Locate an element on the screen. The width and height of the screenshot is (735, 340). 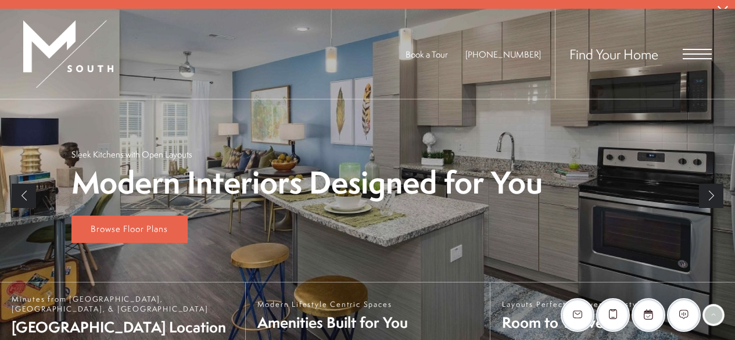
a: Find Your Home is located at coordinates (613, 54).